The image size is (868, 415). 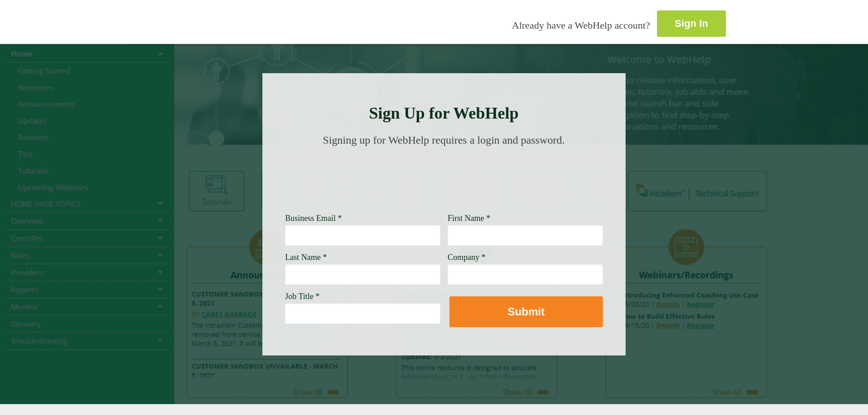 What do you see at coordinates (444, 113) in the screenshot?
I see `strong: Sign Up for WebHelp` at bounding box center [444, 113].